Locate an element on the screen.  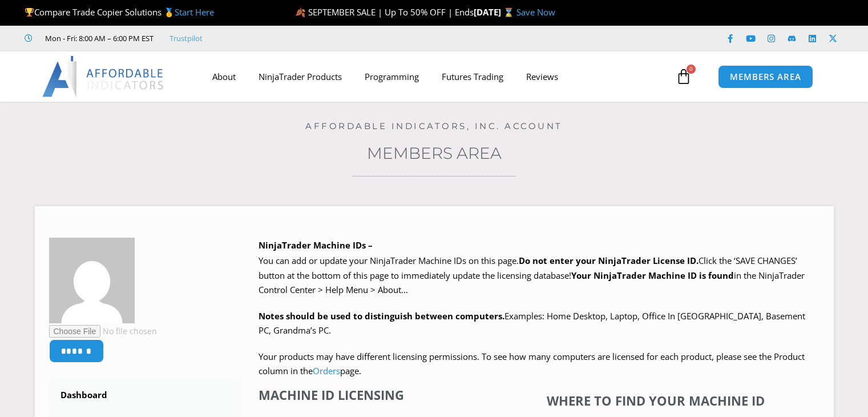
b: NinjaTrader Machine IDs – is located at coordinates (316, 245).